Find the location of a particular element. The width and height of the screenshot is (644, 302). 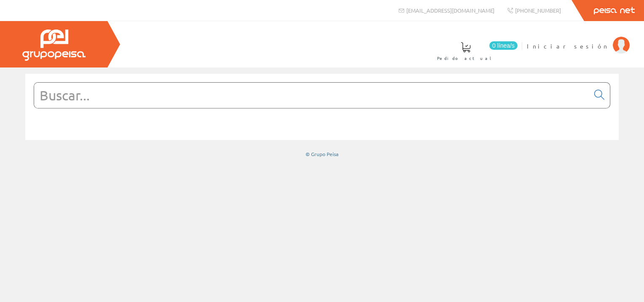

span: Iniciar sesión is located at coordinates (568, 46).